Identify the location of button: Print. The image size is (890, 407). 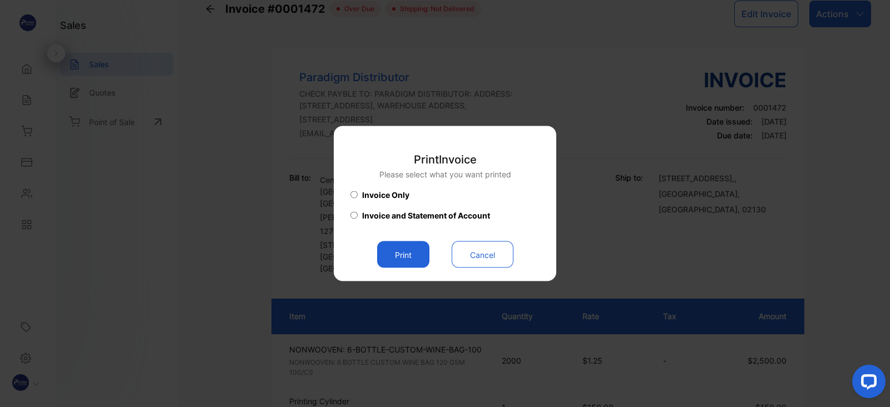
(403, 255).